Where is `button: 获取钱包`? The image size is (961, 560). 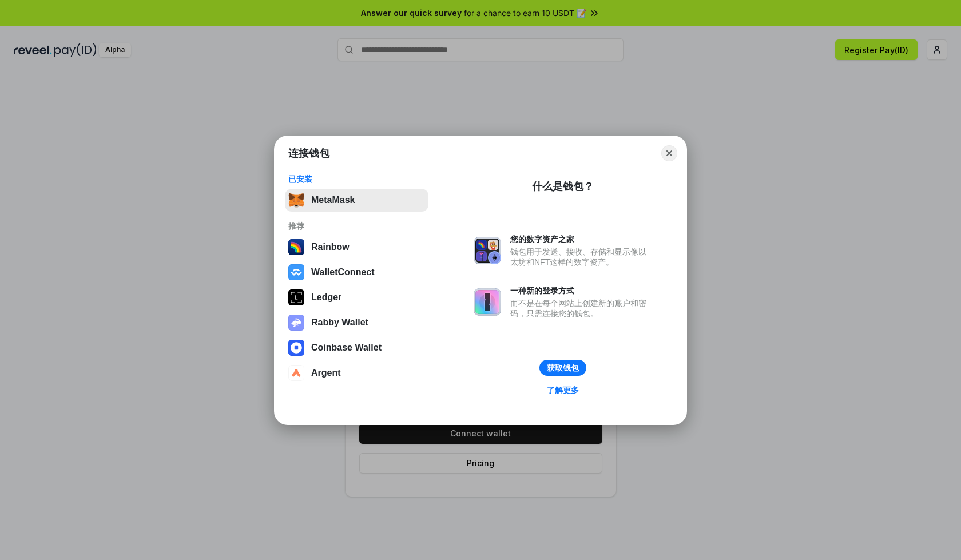 button: 获取钱包 is located at coordinates (563, 368).